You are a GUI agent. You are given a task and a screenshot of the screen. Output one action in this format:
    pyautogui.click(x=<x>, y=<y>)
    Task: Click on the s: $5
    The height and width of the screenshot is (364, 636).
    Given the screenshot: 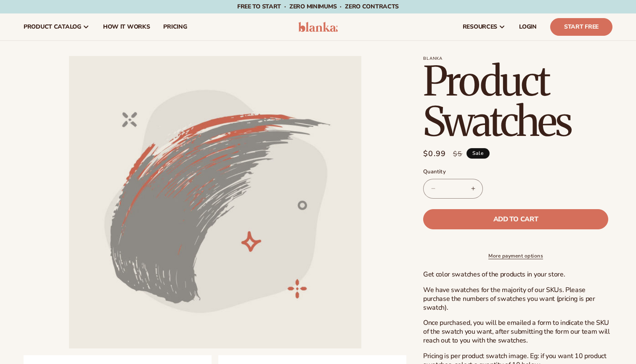 What is the action you would take?
    pyautogui.click(x=458, y=154)
    